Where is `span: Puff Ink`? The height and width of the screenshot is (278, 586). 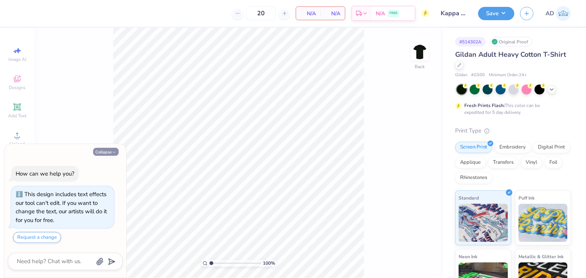
span: Puff Ink is located at coordinates (526, 198).